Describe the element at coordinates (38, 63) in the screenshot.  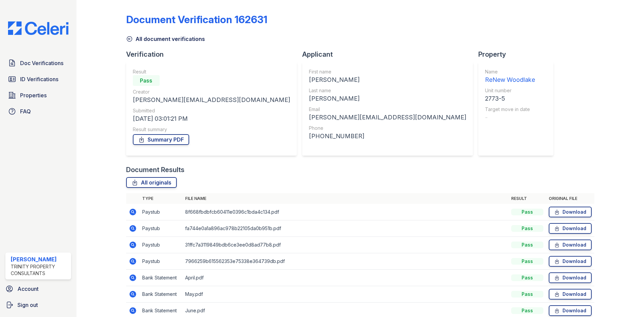
I see `a: Doc Verifications` at that location.